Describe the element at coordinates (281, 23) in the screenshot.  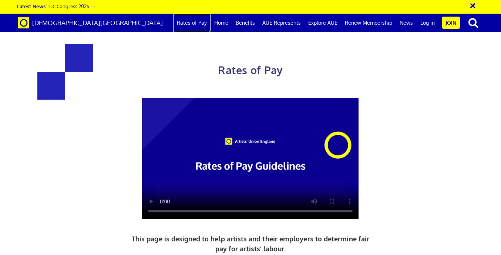
I see `a: AUE Represents` at that location.